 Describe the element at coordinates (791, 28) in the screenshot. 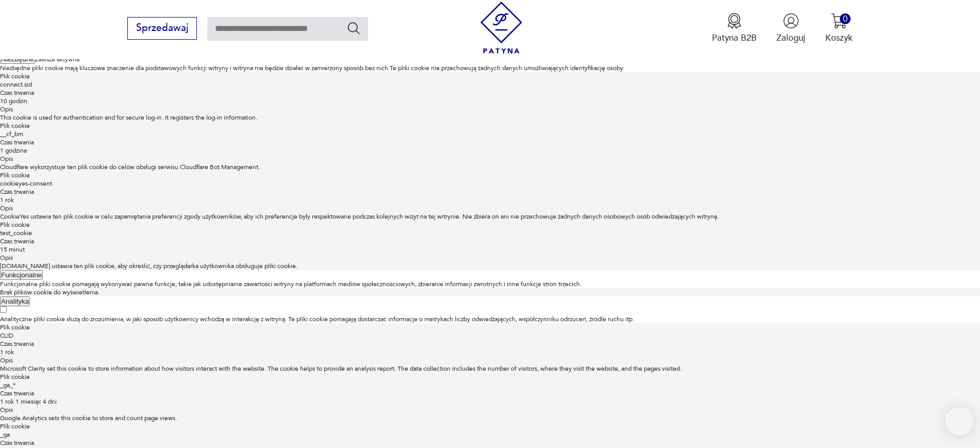

I see `button: Zaloguj` at that location.